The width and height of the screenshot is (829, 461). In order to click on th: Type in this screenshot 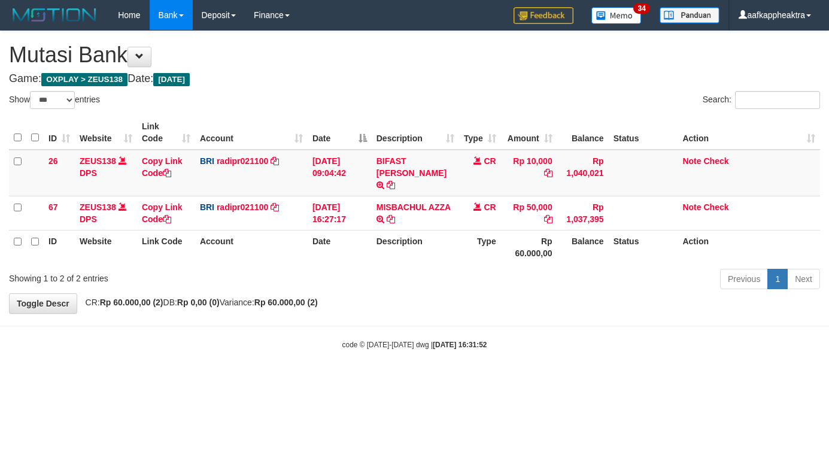, I will do `click(480, 246)`.